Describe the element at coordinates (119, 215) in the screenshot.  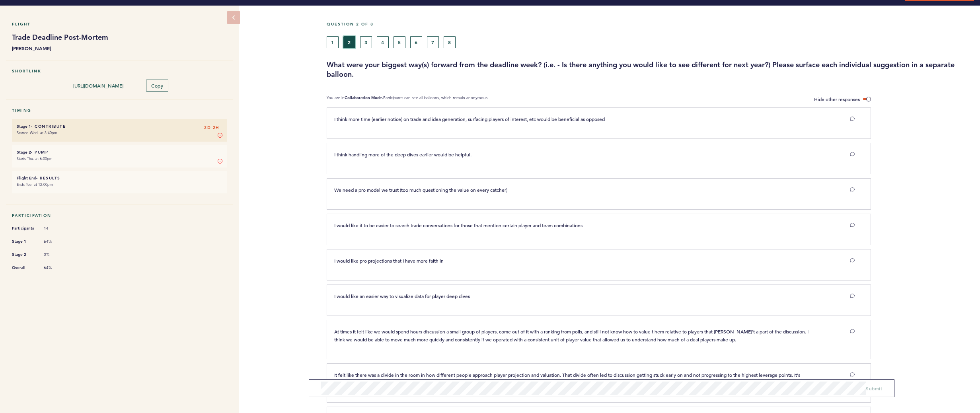
I see `h5: Participation` at that location.